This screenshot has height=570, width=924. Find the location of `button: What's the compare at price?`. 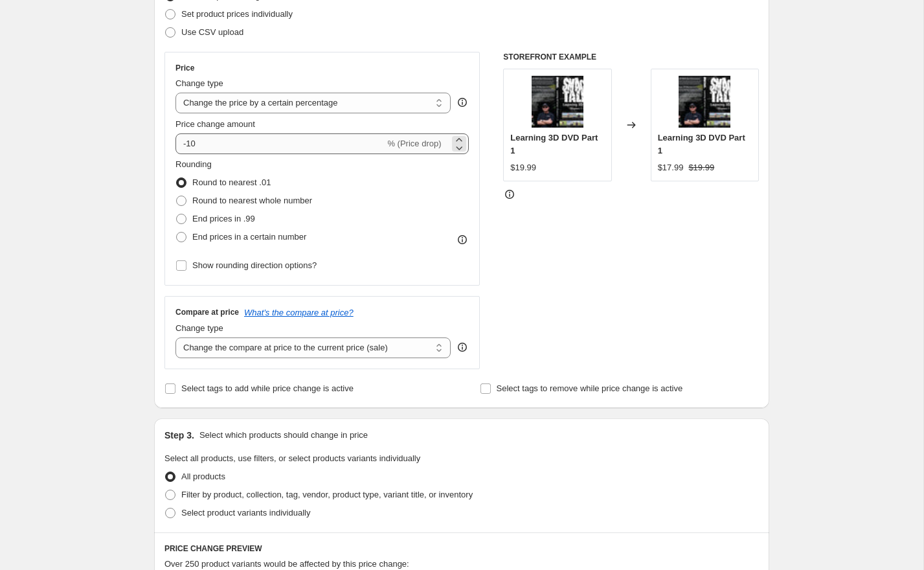

button: What's the compare at price? is located at coordinates (298, 313).